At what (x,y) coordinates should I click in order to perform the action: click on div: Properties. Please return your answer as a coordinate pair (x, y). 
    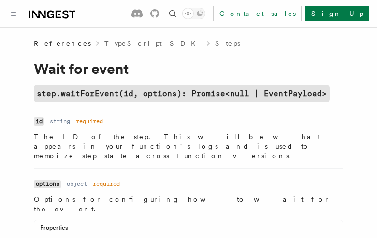
    Looking at the image, I should click on (188, 230).